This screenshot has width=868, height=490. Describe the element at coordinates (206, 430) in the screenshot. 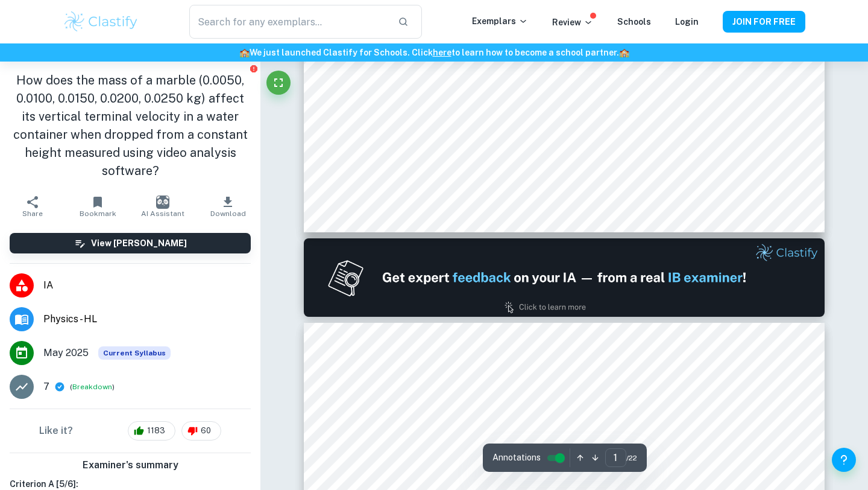

I see `span: 60` at that location.